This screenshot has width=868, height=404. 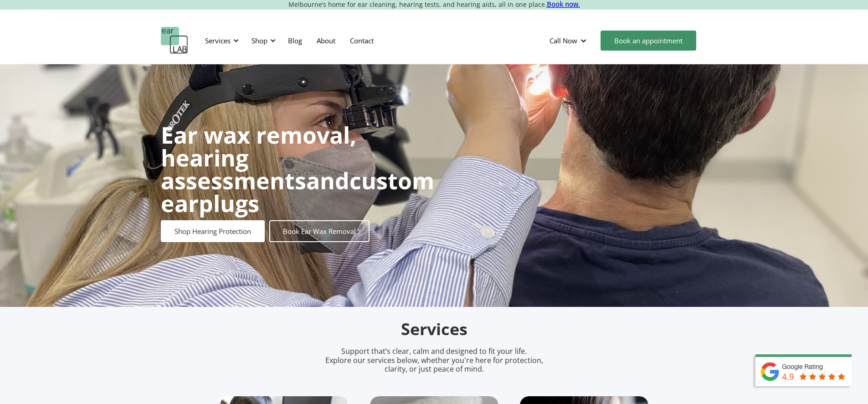 I want to click on h2: Services, so click(x=434, y=329).